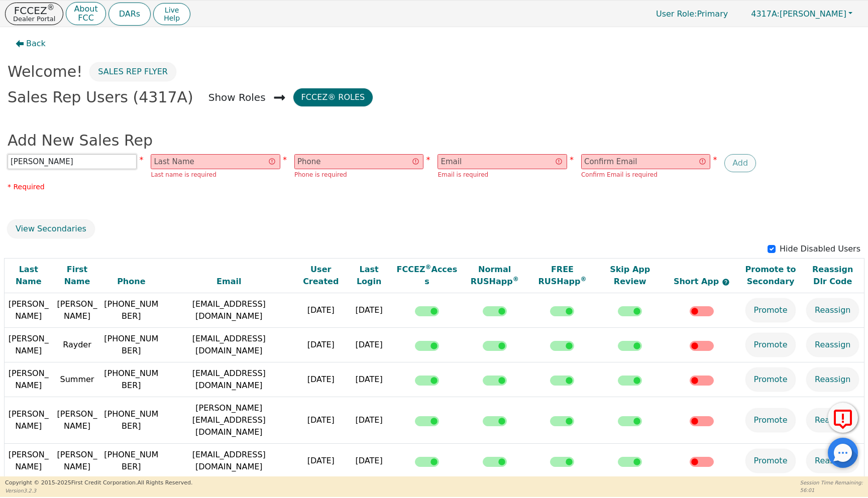 The image size is (868, 498). I want to click on a: FCCEZ®Dealer Portal, so click(34, 13).